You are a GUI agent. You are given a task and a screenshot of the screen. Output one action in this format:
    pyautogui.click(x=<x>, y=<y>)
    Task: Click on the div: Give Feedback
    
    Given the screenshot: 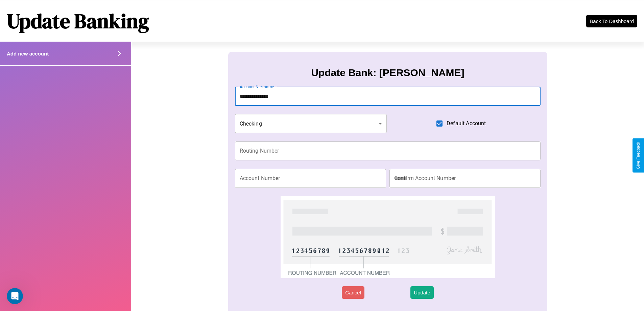 What is the action you would take?
    pyautogui.click(x=638, y=155)
    